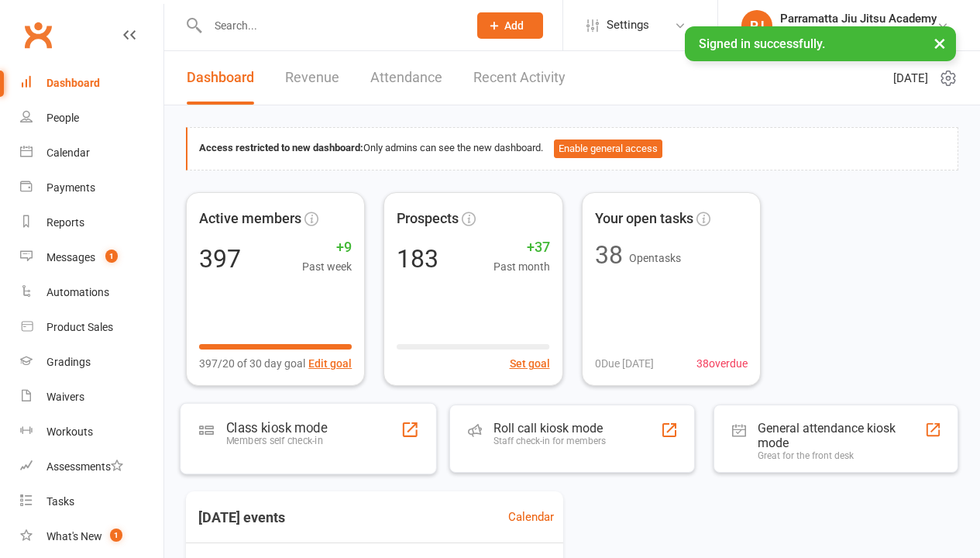 Image resolution: width=980 pixels, height=558 pixels. Describe the element at coordinates (608, 149) in the screenshot. I see `button: Enable general access` at that location.